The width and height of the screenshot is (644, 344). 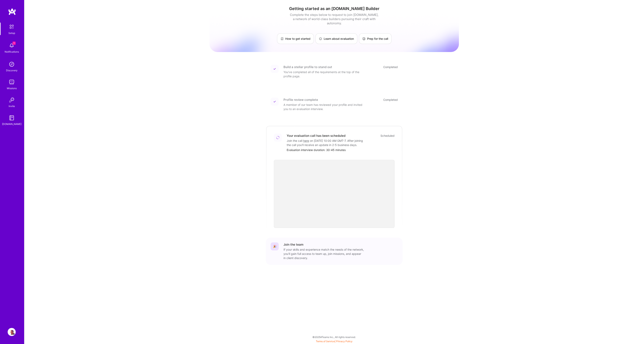 I want to click on div: Scheduled, so click(x=388, y=135).